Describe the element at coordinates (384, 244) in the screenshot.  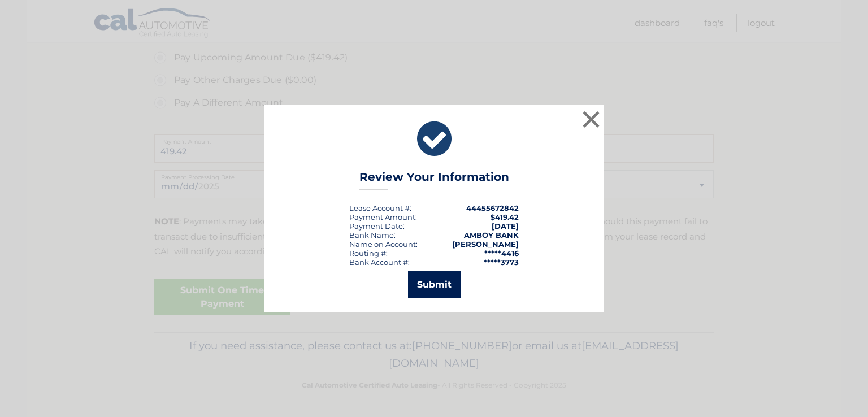
I see `div: Name on Account:` at that location.